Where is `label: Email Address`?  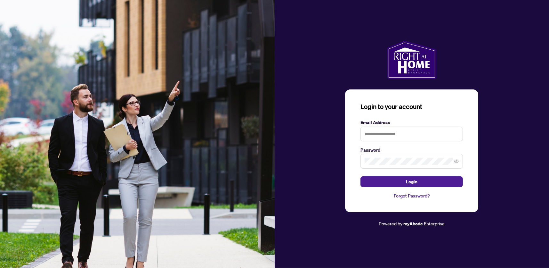
label: Email Address is located at coordinates (412, 122).